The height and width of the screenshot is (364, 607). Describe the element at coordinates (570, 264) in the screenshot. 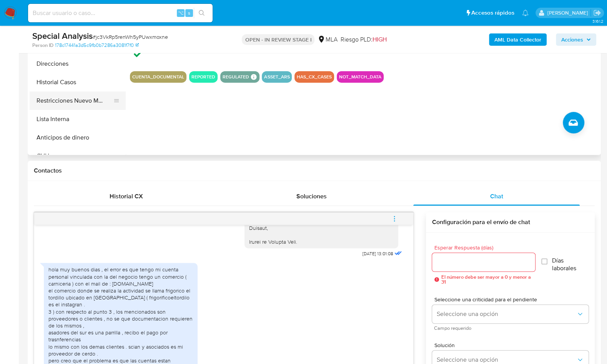

I see `span: Días laborales` at that location.